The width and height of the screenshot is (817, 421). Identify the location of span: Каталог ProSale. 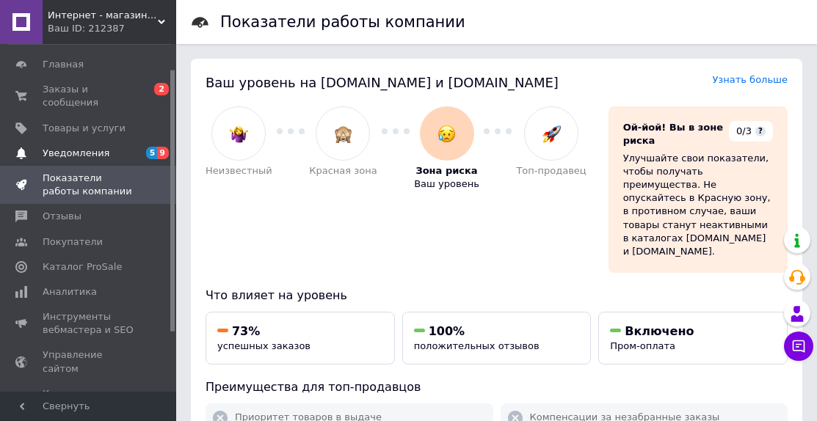
(82, 267).